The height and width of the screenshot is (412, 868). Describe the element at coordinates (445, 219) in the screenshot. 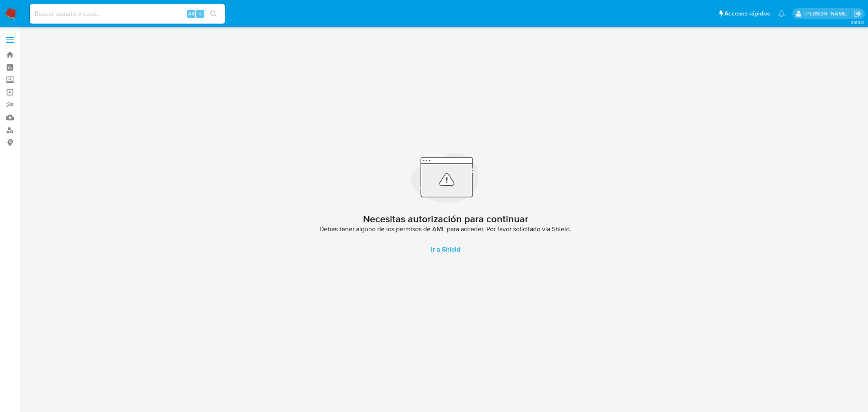

I see `h2: Necesitas autorización para continuar` at that location.